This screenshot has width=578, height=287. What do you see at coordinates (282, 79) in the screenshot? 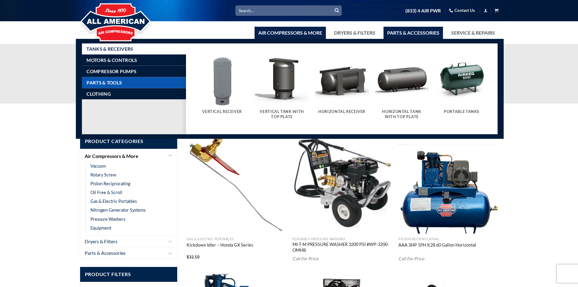
I see `img: Vertical Tank With Top Plate` at bounding box center [282, 79].